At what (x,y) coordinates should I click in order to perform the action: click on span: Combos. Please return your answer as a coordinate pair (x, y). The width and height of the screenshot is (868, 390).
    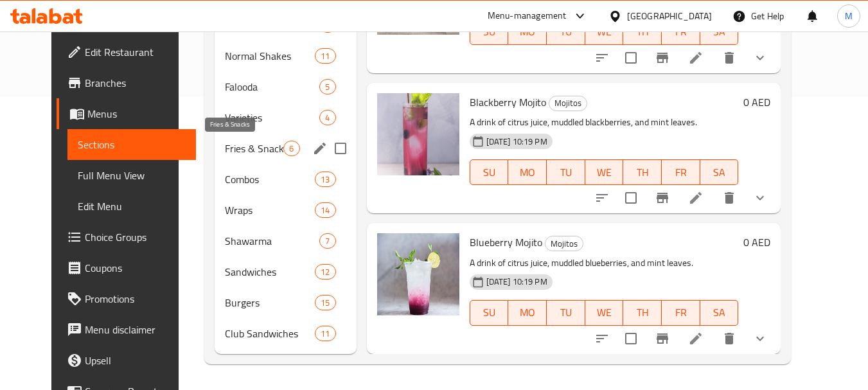
    Looking at the image, I should click on (270, 179).